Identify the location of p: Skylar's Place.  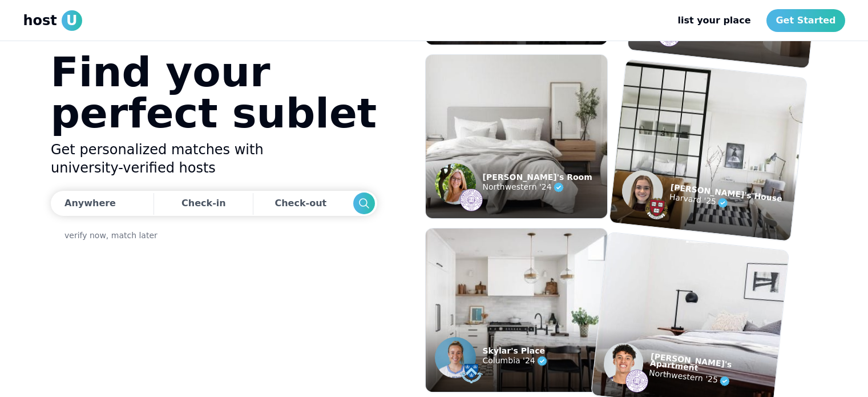
(516, 351).